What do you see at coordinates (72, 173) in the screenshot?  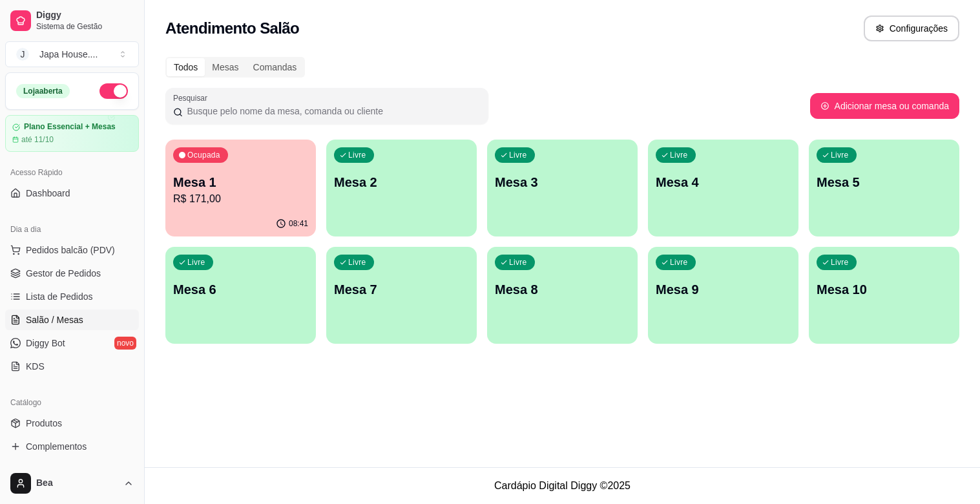 I see `div: Acesso Rápido` at bounding box center [72, 173].